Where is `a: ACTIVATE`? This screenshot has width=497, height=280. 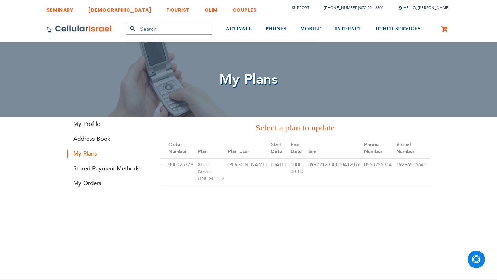
a: ACTIVATE is located at coordinates (239, 29).